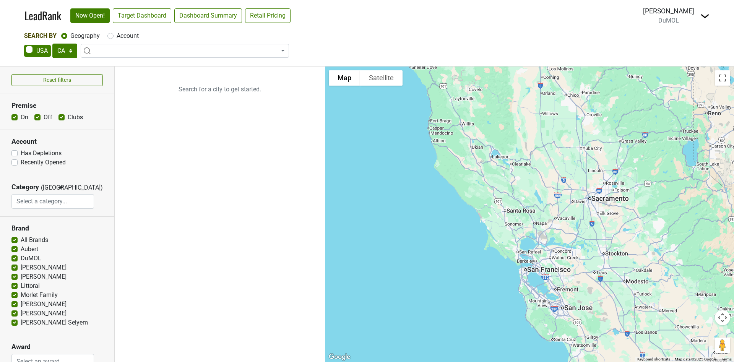  Describe the element at coordinates (345, 78) in the screenshot. I see `button: Show street map` at that location.